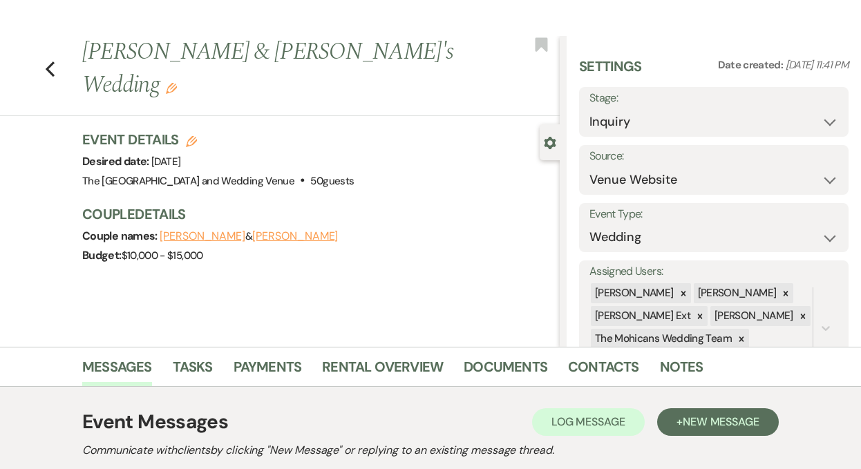 The width and height of the screenshot is (861, 469). Describe the element at coordinates (117, 161) in the screenshot. I see `span: Desired date:` at that location.